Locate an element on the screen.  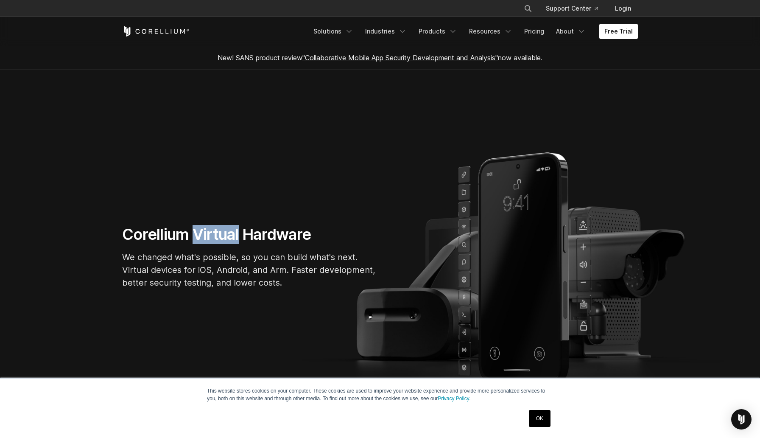
h1: Corellium Virtual Hardware is located at coordinates (249, 234).